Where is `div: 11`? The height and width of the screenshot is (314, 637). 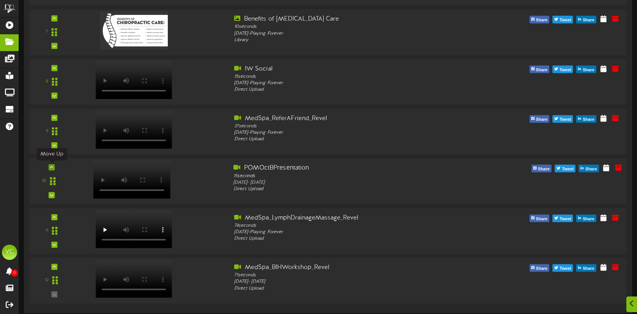
div: 11 is located at coordinates (47, 230).